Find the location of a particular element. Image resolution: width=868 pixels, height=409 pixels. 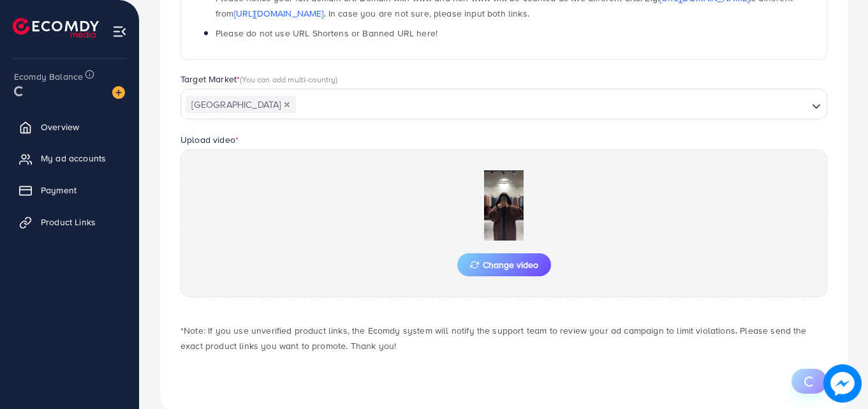

div: Search for option is located at coordinates (504, 104).